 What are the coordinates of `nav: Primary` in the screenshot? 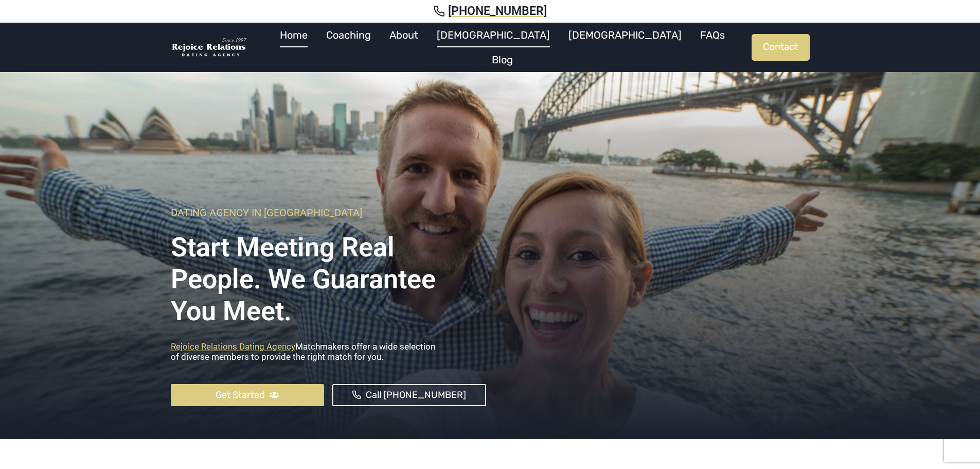 It's located at (502, 47).